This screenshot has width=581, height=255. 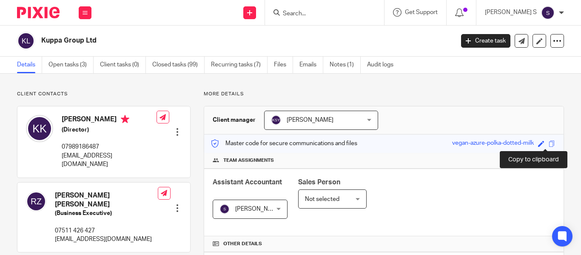 What do you see at coordinates (493, 143) in the screenshot?
I see `div: vegan-azure-polka-dotted-milk` at bounding box center [493, 143].